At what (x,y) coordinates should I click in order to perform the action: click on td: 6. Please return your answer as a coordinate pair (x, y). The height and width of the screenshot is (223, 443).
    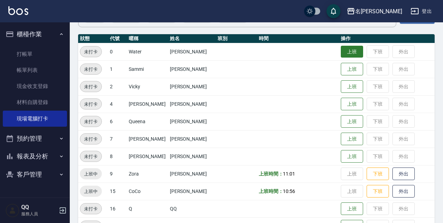
    Looking at the image, I should click on (118, 121).